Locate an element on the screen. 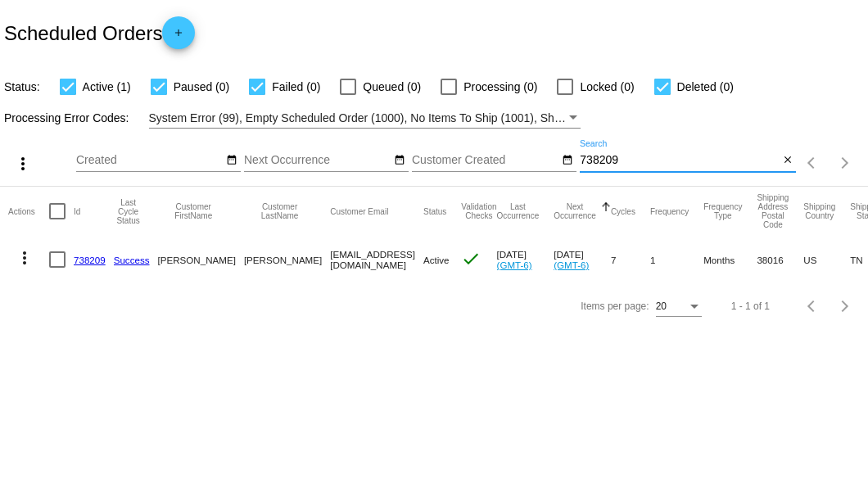 The image size is (868, 497). button: Change sorting for NextOccurrenceUtc is located at coordinates (575, 211).